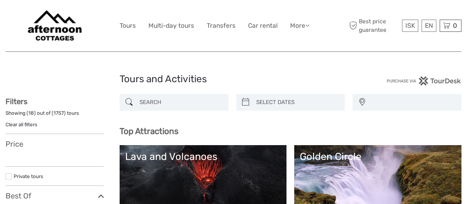  What do you see at coordinates (149, 131) in the screenshot?
I see `b: Top Attractions` at bounding box center [149, 131].